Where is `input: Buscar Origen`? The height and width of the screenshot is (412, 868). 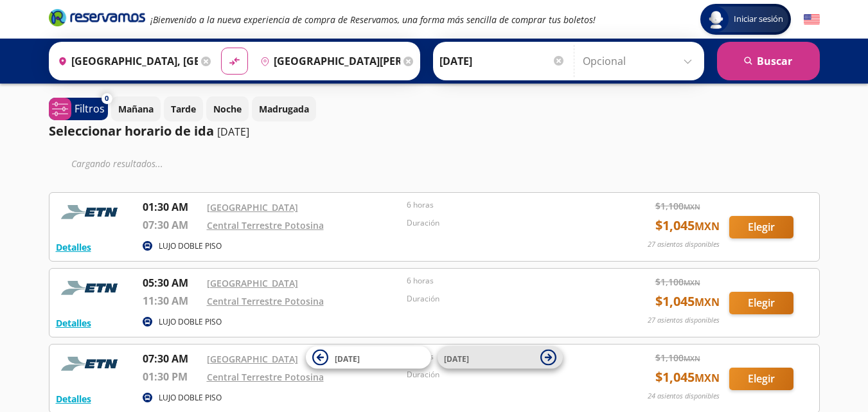
input: Buscar Origen is located at coordinates (125, 61).